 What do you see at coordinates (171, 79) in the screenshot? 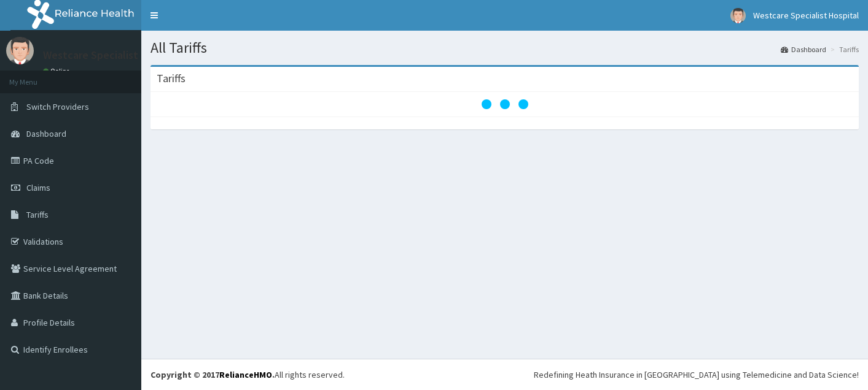
I see `h3: Tariffs` at bounding box center [171, 79].